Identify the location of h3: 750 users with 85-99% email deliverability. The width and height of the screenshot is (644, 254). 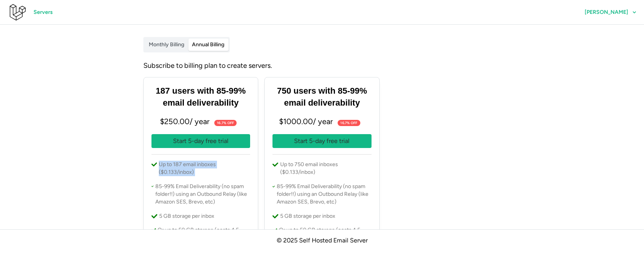
(322, 97).